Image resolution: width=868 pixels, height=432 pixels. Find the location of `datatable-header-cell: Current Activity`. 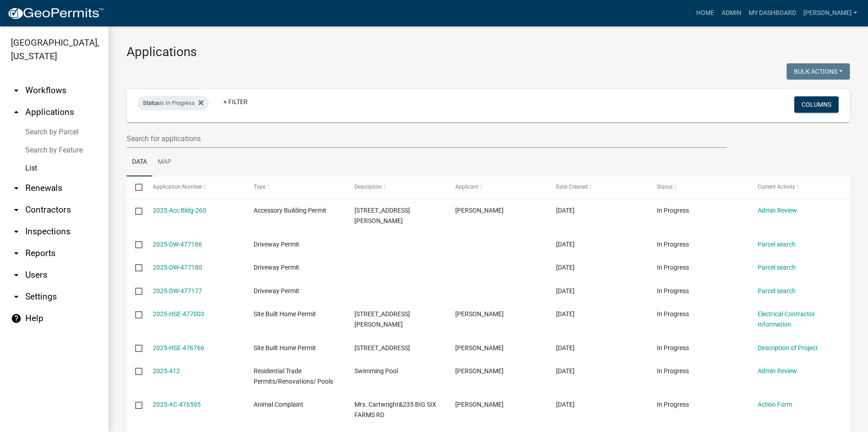

datatable-header-cell: Current Activity is located at coordinates (800, 187).